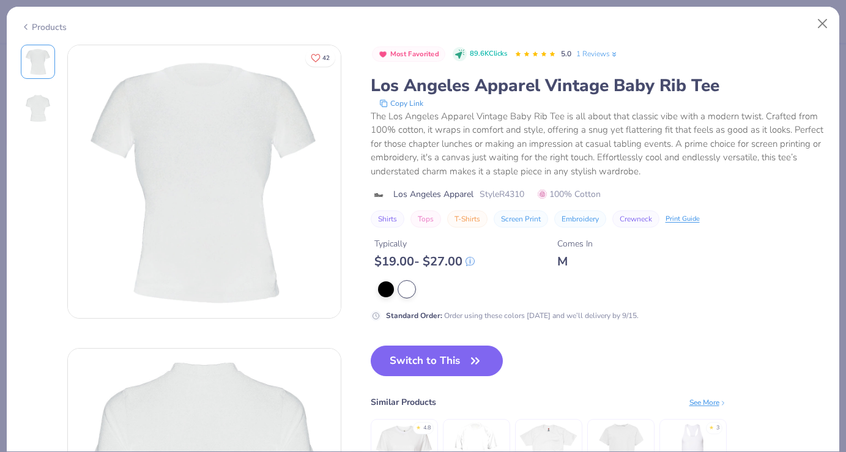 This screenshot has width=846, height=452. I want to click on img: Most Favorited sort, so click(383, 54).